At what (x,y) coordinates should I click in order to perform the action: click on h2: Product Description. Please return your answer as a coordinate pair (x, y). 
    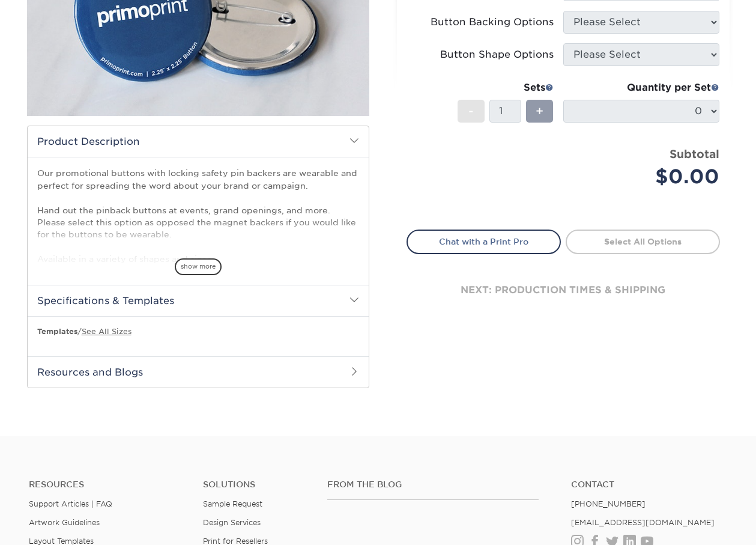
    Looking at the image, I should click on (198, 141).